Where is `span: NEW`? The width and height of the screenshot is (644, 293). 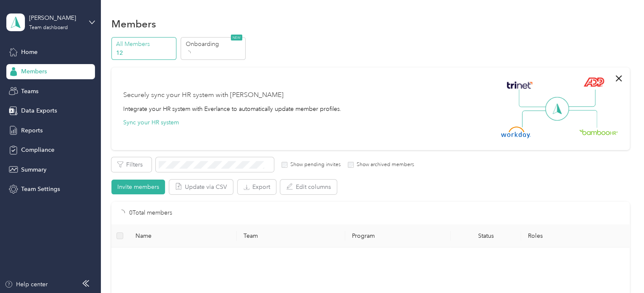
span: NEW is located at coordinates (236, 37).